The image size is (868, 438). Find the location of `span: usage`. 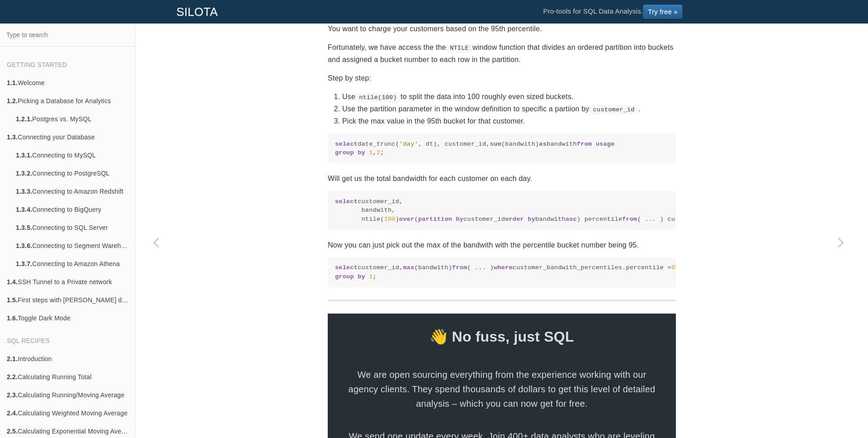

span: usage is located at coordinates (606, 144).